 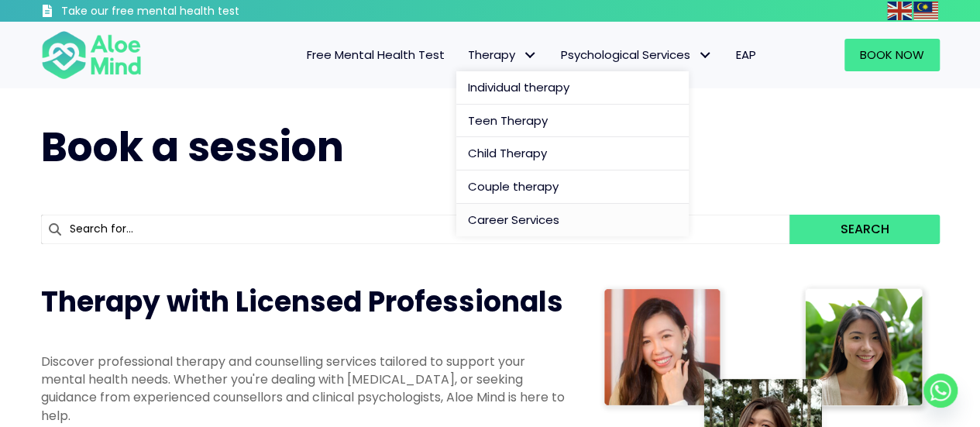 What do you see at coordinates (892, 55) in the screenshot?
I see `a: Book Now` at bounding box center [892, 55].